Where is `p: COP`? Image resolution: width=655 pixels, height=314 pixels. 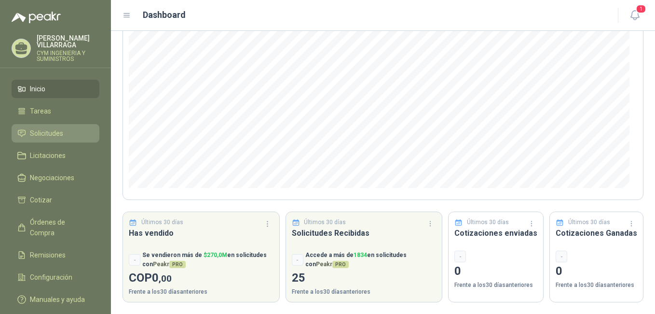
p: COP is located at coordinates (201, 278).